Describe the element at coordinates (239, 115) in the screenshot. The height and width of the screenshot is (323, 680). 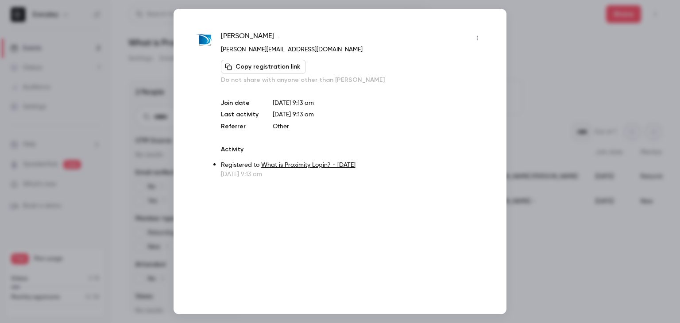
I see `p: Last activity` at that location.